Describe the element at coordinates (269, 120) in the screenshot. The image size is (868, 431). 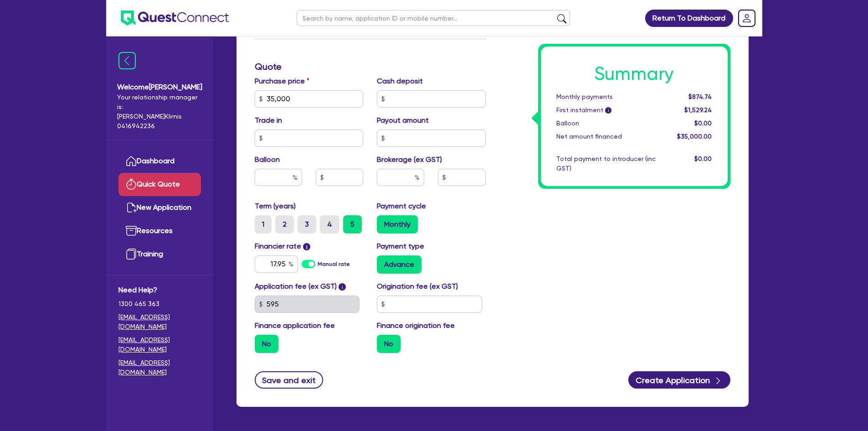
I see `label: Trade in` at that location.